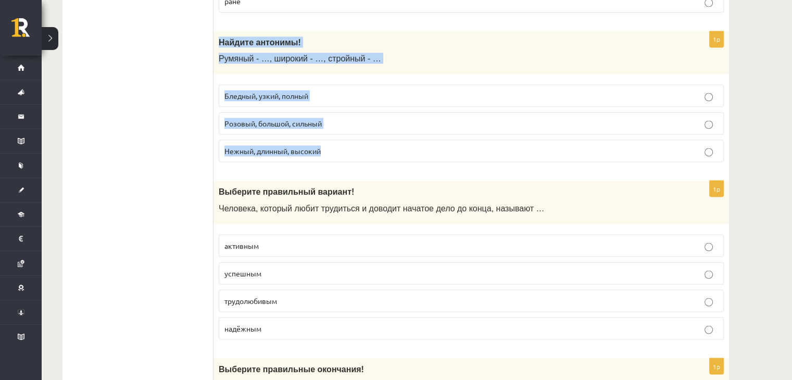 Image resolution: width=792 pixels, height=380 pixels. Describe the element at coordinates (272, 150) in the screenshot. I see `span: Нежный, длинный, высокий` at that location.